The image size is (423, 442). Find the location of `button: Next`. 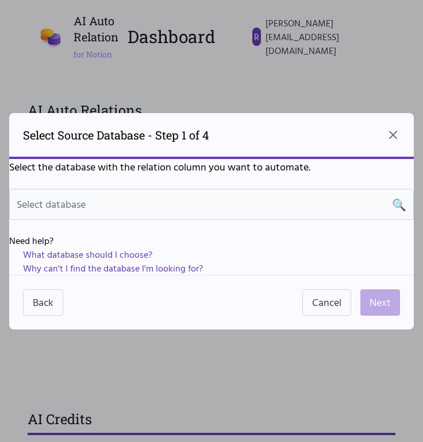

button: Next is located at coordinates (380, 303).